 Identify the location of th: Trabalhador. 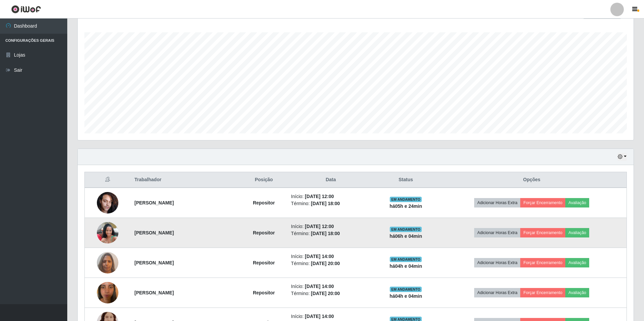
(186, 180).